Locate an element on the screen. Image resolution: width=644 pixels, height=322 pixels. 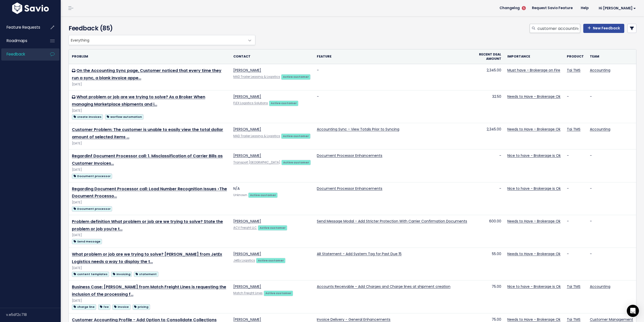
td: 600.00 is located at coordinates (487, 231).